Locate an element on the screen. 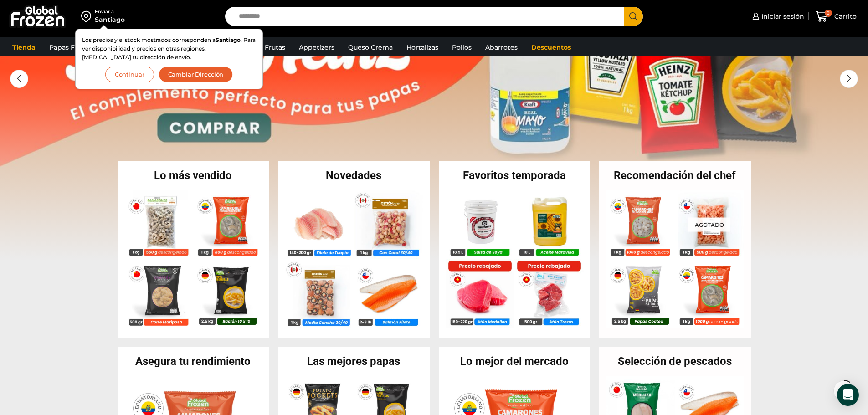  button: Continuar is located at coordinates (129, 74).